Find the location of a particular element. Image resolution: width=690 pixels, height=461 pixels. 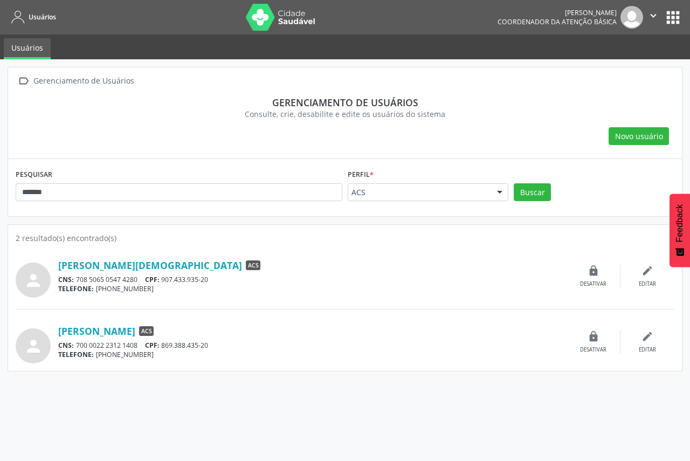

span: Novo usuário is located at coordinates (639, 136).